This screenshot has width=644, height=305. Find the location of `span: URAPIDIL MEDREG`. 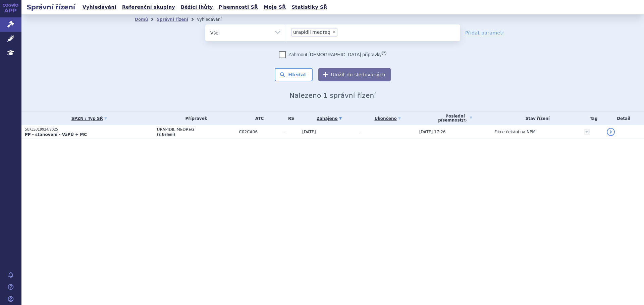

span: URAPIDIL MEDREG is located at coordinates (196, 130).